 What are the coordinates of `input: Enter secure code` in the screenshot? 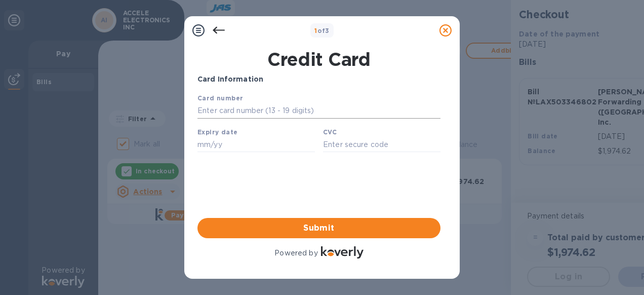 It's located at (184, 52).